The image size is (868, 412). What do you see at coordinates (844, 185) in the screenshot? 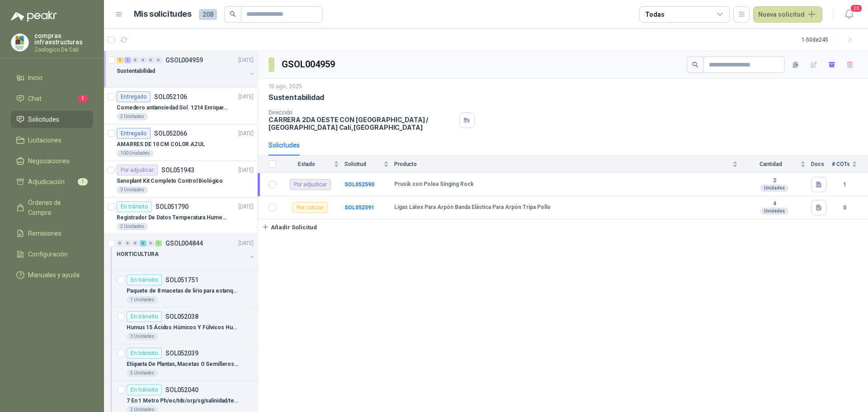
I see `b: 1` at bounding box center [844, 185].